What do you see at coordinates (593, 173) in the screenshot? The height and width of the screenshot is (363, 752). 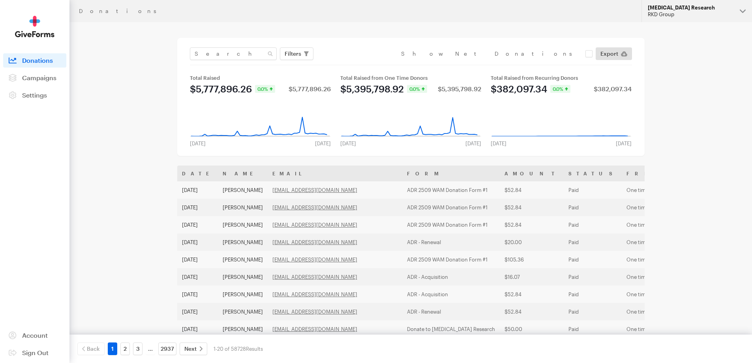 I see `th: Status` at bounding box center [593, 173].